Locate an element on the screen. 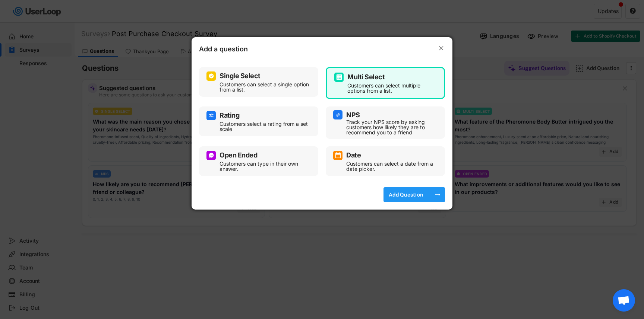 This screenshot has width=644, height=319. text: arrow_right_alt is located at coordinates (438, 194).